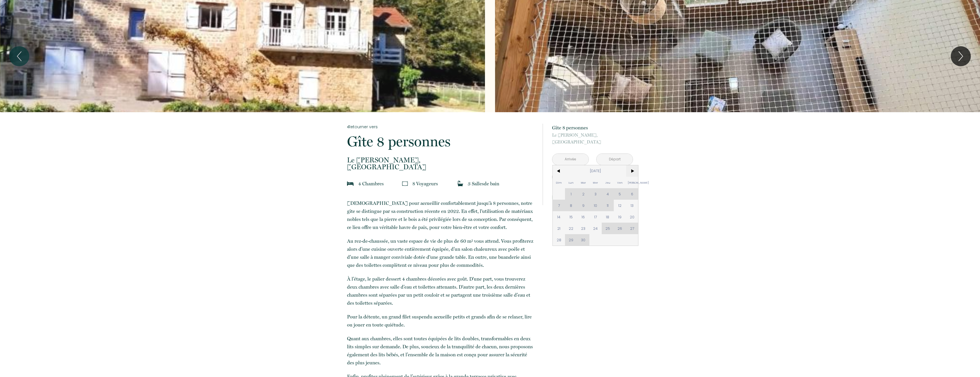 The image size is (980, 377). I want to click on span: 15, so click(571, 217).